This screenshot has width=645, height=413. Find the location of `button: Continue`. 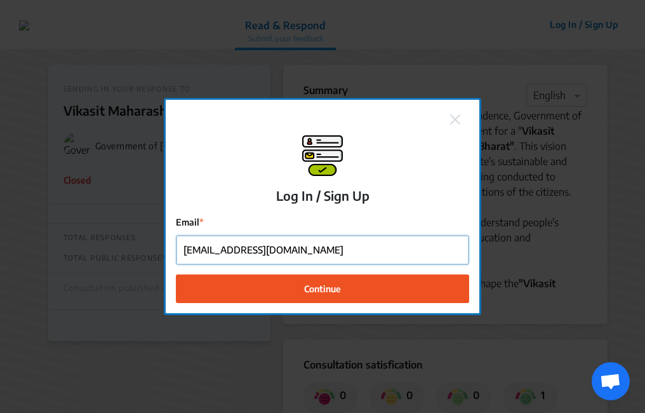

button: Continue is located at coordinates (322, 288).